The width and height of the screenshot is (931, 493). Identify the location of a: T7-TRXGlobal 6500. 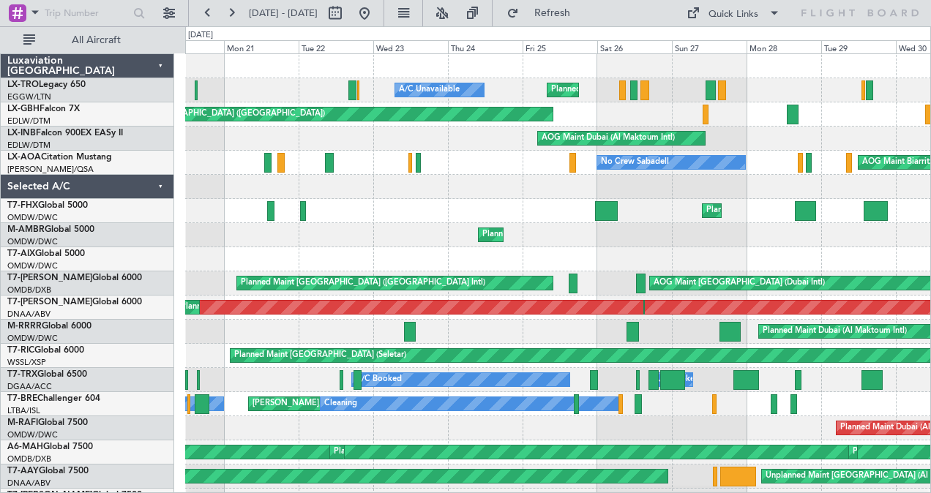
(47, 375).